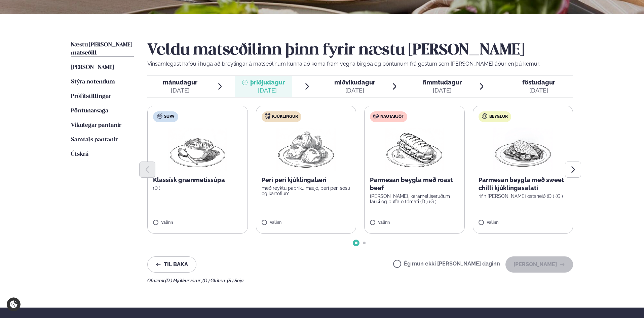 This screenshot has height=318, width=644. What do you see at coordinates (80, 154) in the screenshot?
I see `span: Útskrá` at bounding box center [80, 154].